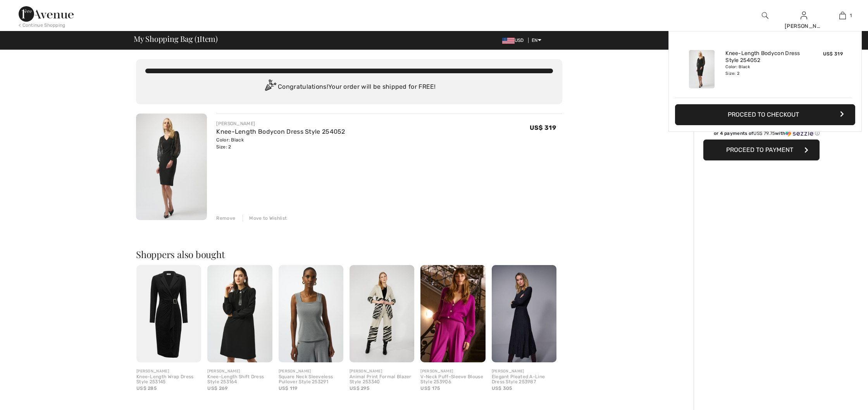  I want to click on img: My Bag, so click(842, 16).